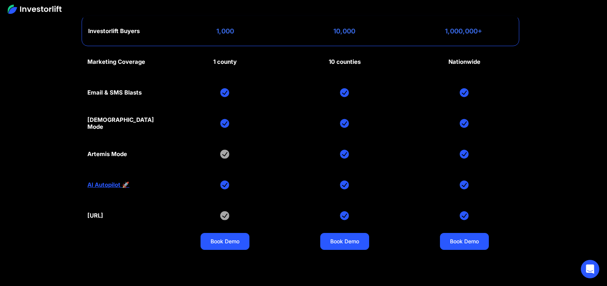 Image resolution: width=607 pixels, height=286 pixels. What do you see at coordinates (590, 270) in the screenshot?
I see `div: Open Intercom Messenger` at bounding box center [590, 270].